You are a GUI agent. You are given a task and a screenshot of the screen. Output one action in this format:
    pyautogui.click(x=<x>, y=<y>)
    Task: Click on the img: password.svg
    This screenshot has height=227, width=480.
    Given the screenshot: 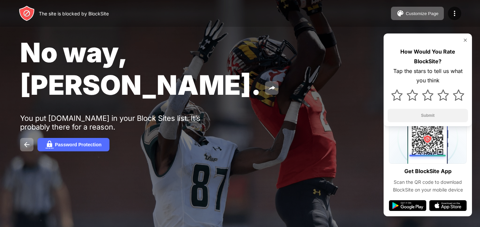 What is the action you would take?
    pyautogui.click(x=50, y=145)
    